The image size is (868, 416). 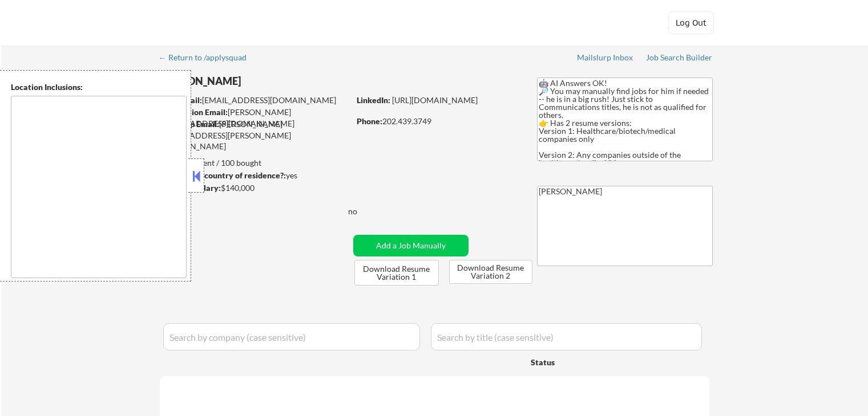 I want to click on button: Log Out, so click(x=690, y=23).